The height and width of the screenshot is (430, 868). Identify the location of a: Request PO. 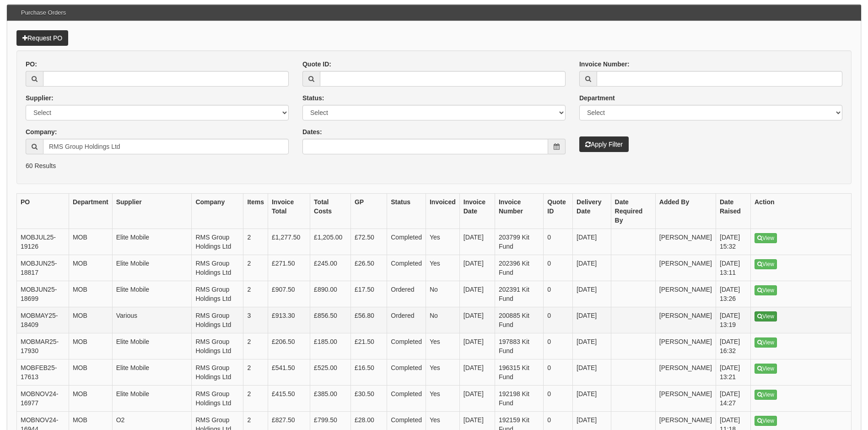
(42, 38).